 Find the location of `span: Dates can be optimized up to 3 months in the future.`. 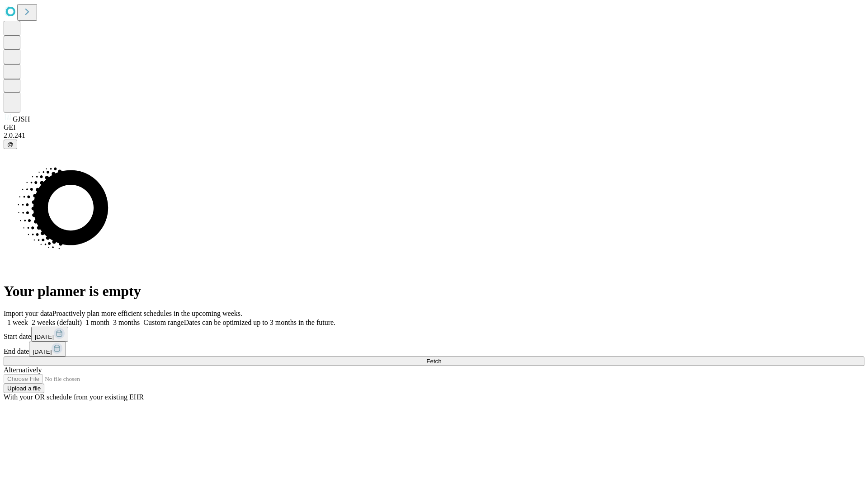

span: Dates can be optimized up to 3 months in the future. is located at coordinates (259, 321).